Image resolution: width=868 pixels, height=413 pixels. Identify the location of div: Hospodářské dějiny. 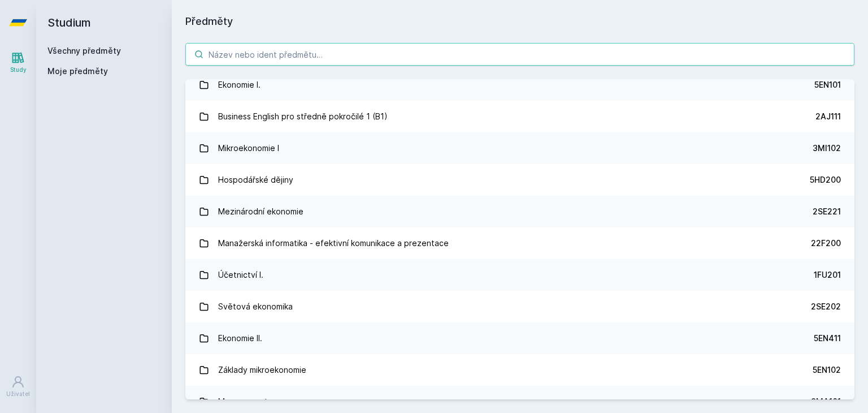
(256, 180).